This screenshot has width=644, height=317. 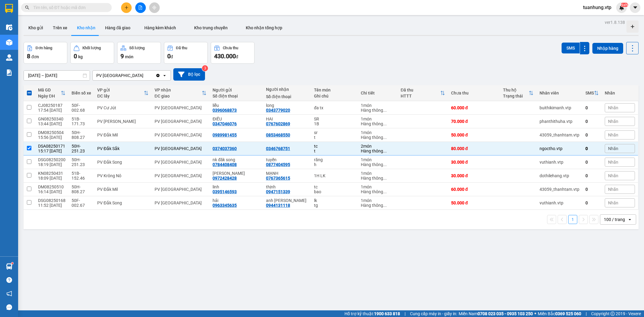 What do you see at coordinates (57, 76) in the screenshot?
I see `input: Select a date range.` at bounding box center [57, 76].